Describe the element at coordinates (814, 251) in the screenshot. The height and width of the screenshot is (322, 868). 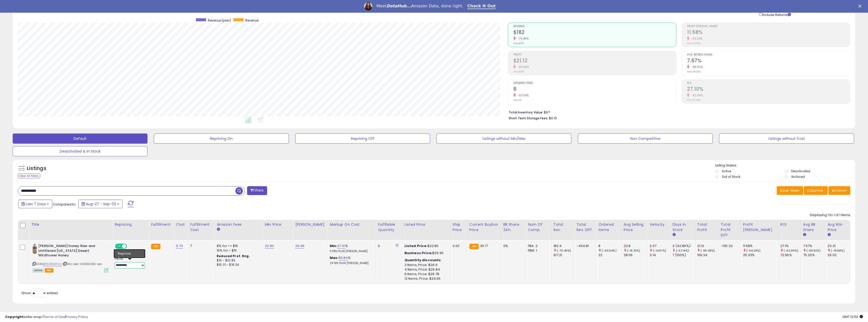
I see `small: (-89.82%)` at that location.